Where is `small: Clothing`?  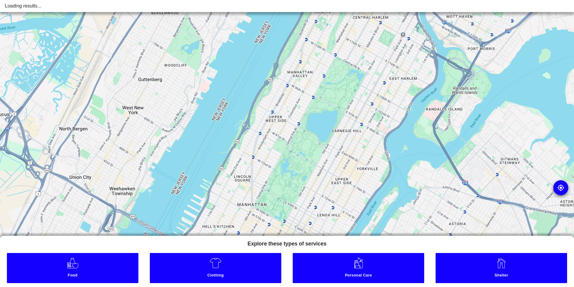
small: Clothing is located at coordinates (215, 275).